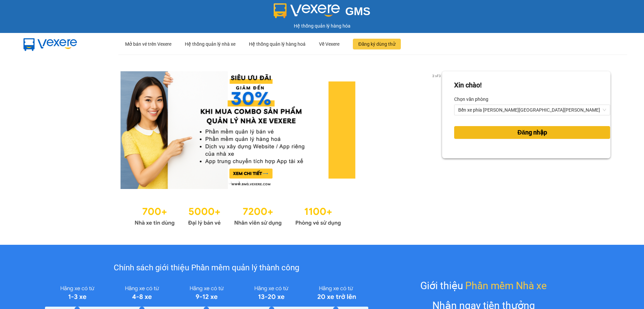 Image resolution: width=644 pixels, height=309 pixels. I want to click on p: 2 of 3, so click(436, 76).